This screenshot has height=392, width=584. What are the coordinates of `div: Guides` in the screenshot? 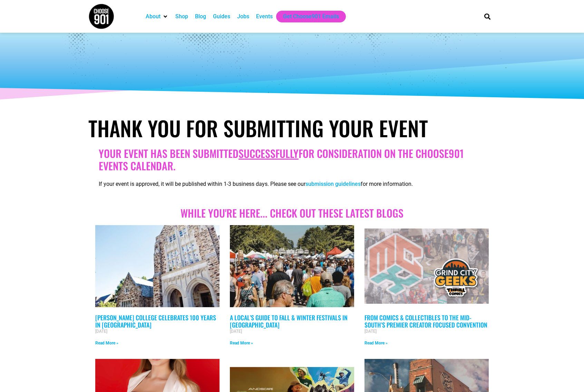 It's located at (221, 17).